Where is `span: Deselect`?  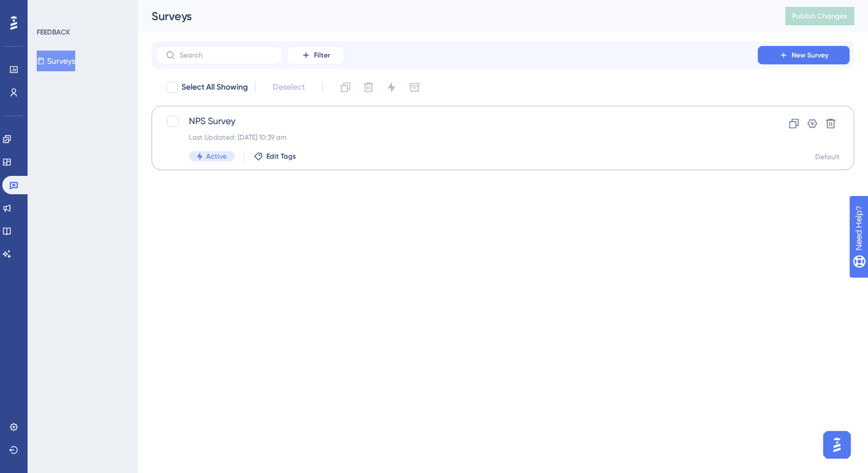
span: Deselect is located at coordinates (289, 87).